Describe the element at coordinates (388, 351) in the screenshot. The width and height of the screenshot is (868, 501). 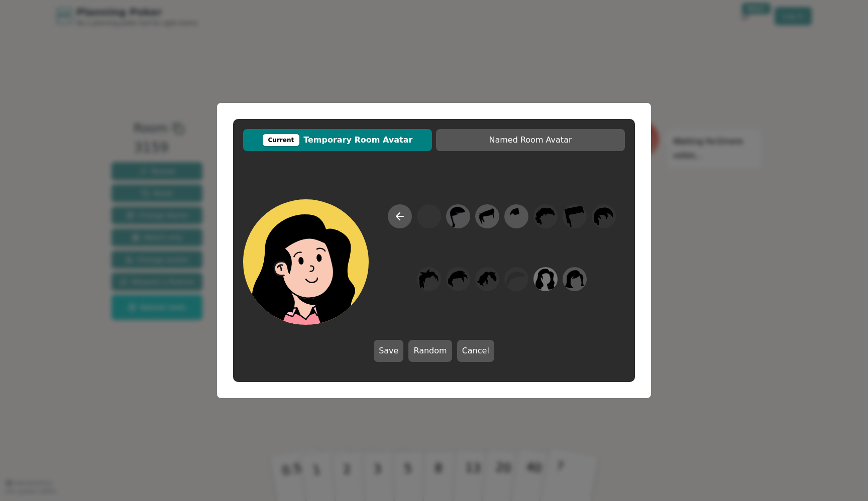
I see `button: Save` at that location.